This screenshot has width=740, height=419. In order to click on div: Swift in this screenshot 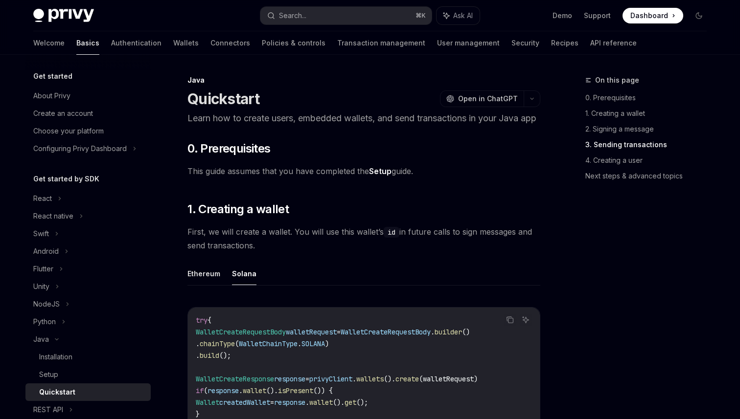, I will do `click(41, 234)`.